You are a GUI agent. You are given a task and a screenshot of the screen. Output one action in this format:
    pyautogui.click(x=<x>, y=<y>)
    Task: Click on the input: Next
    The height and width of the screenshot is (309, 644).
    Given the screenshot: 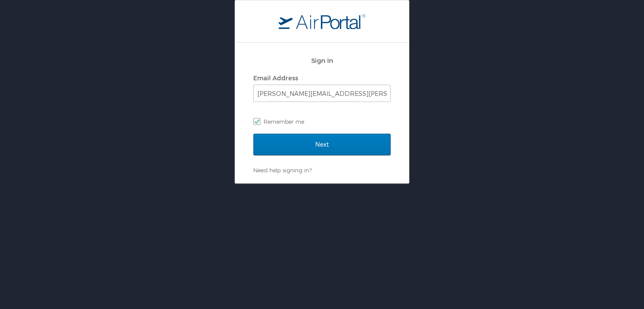 What is the action you would take?
    pyautogui.click(x=322, y=144)
    